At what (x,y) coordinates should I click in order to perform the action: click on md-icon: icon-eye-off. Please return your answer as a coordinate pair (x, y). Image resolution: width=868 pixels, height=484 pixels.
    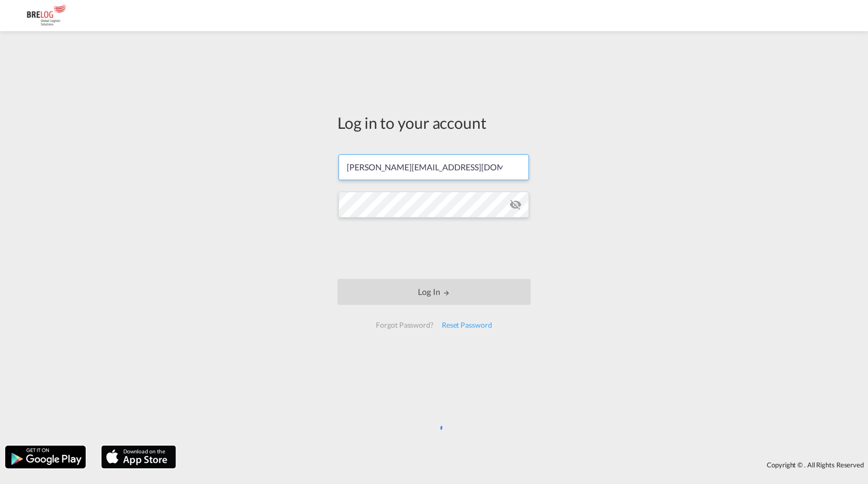
    Looking at the image, I should click on (515, 204).